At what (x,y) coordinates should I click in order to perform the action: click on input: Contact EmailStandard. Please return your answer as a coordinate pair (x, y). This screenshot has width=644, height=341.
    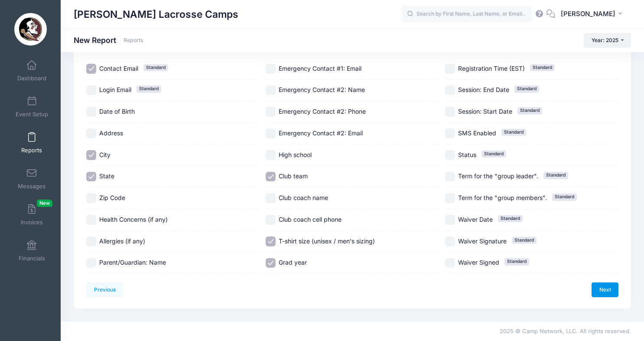
    Looking at the image, I should click on (91, 68).